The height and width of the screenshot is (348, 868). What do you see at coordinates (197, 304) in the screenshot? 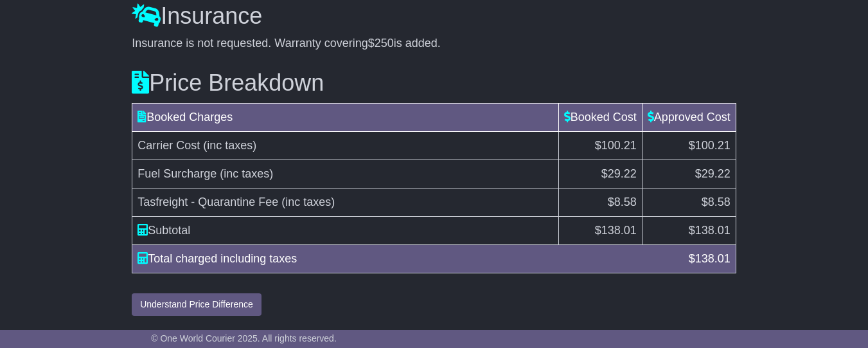
I see `button: Understand Price Difference` at bounding box center [197, 304].